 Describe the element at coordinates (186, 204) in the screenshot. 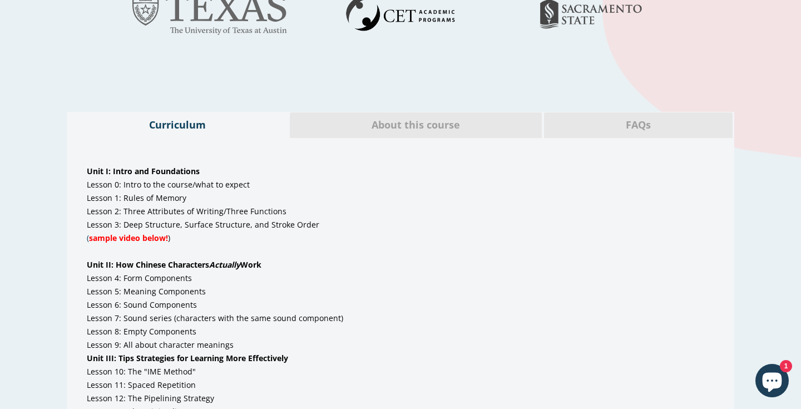

I see `span: Lesson 1: Rules of Memory Lesson 2: Three Attributes of Writing/Three Functions` at that location.